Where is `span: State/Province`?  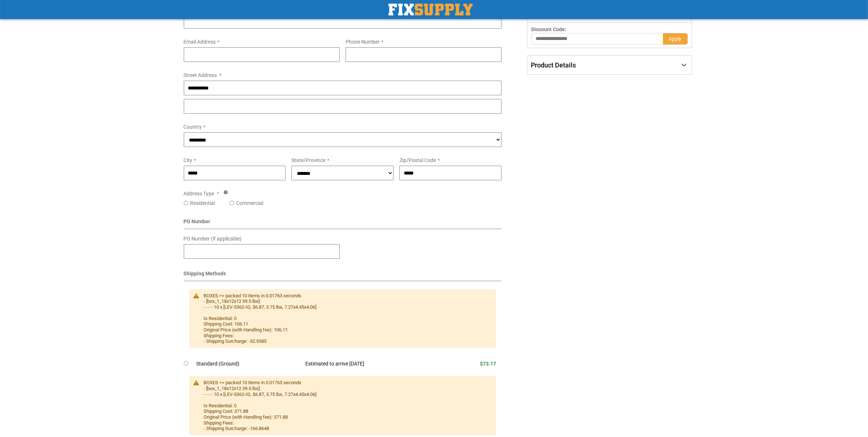
span: State/Province is located at coordinates (308, 160).